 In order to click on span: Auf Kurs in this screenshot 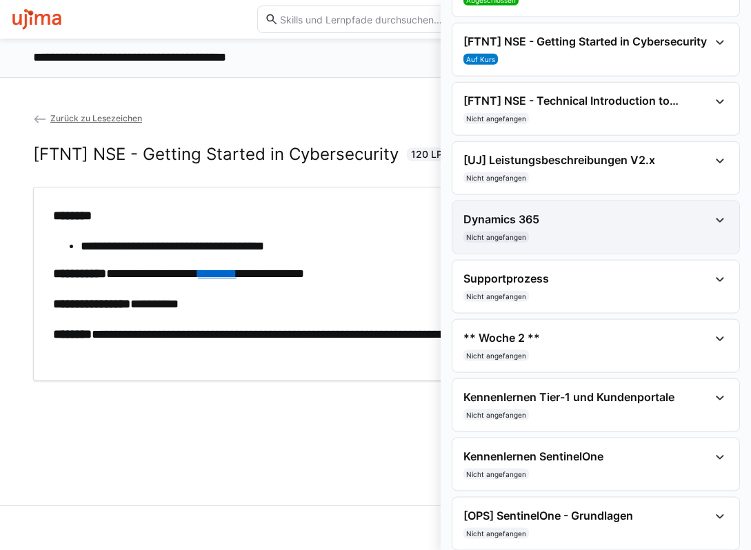, I will do `click(481, 59)`.